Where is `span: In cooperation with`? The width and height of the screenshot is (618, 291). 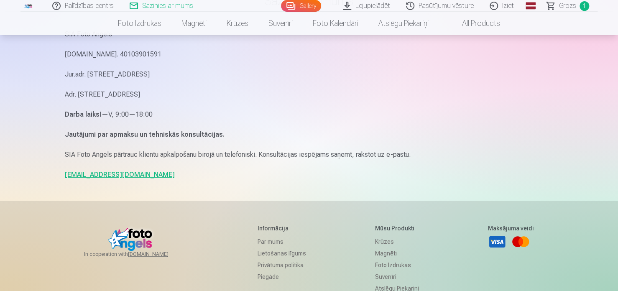 span: In cooperation with is located at coordinates (136, 254).